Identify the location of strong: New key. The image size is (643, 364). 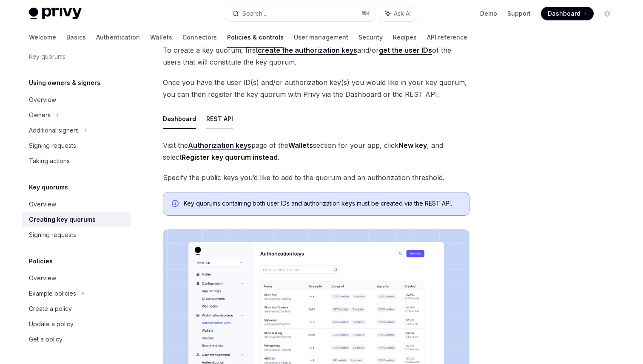
(412, 145).